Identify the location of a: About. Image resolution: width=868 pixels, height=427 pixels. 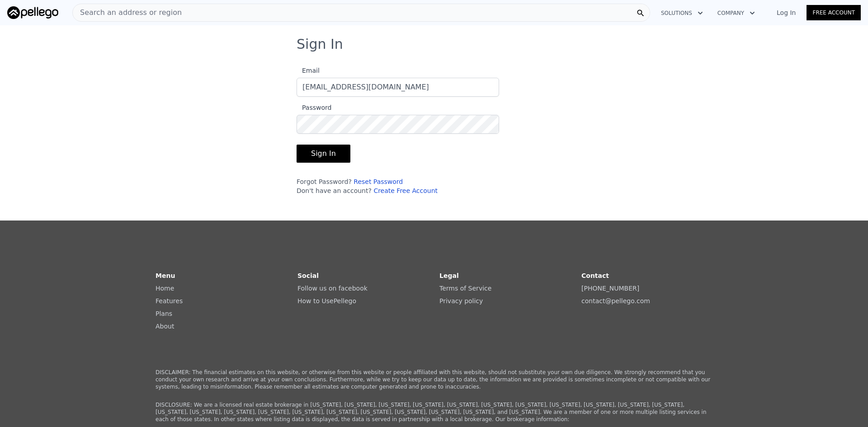
(165, 326).